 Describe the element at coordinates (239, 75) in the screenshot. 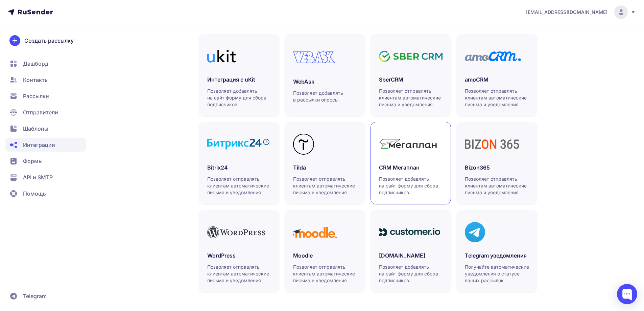

I see `a: Интеграция с uKitПозволяет добавлять на сайт форму для сбора подписчиков.` at that location.